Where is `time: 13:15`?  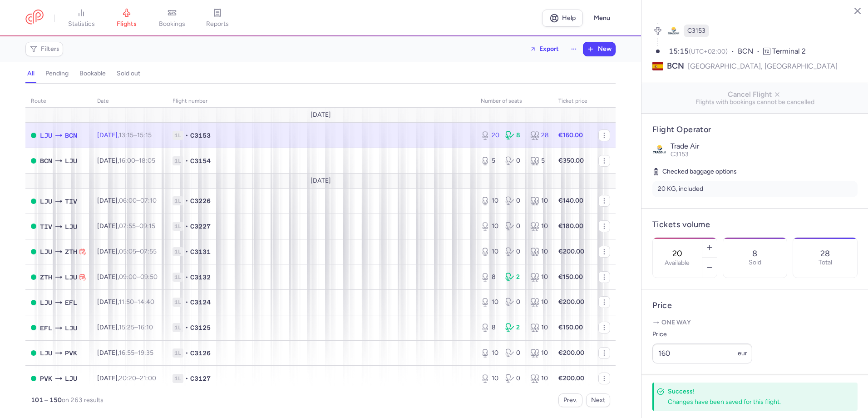 time: 13:15 is located at coordinates (126, 135).